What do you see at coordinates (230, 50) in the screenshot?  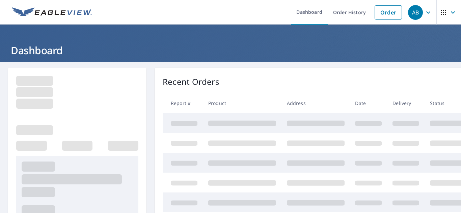 I see `h1: Dashboard` at bounding box center [230, 50].